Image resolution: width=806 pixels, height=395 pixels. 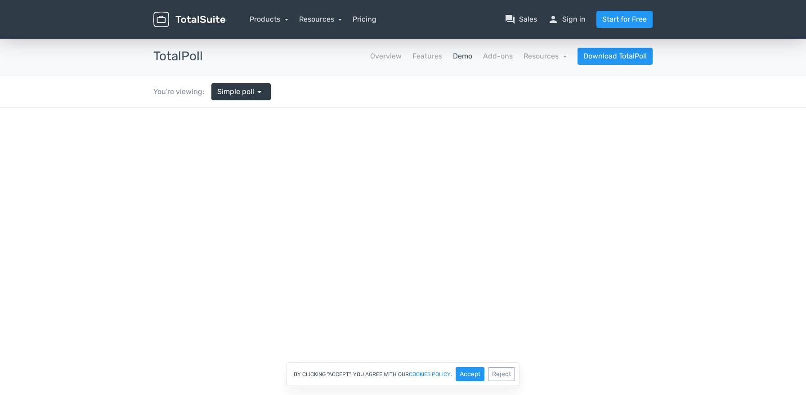 I want to click on span: question_answer, so click(x=510, y=19).